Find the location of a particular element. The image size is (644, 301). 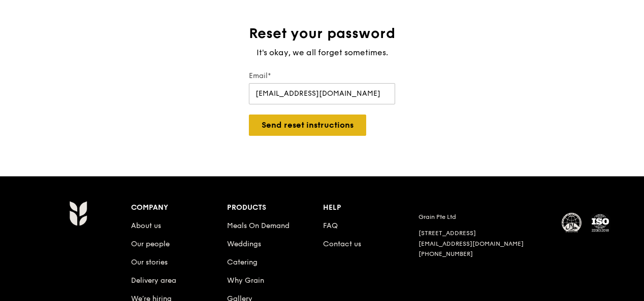

div: Grain Pte Ltd is located at coordinates (484, 217).